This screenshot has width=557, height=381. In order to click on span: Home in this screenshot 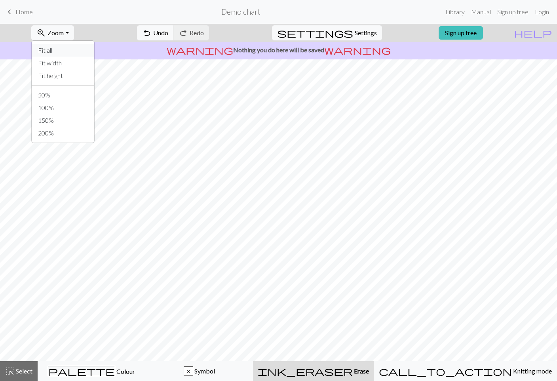, I will do `click(24, 11)`.